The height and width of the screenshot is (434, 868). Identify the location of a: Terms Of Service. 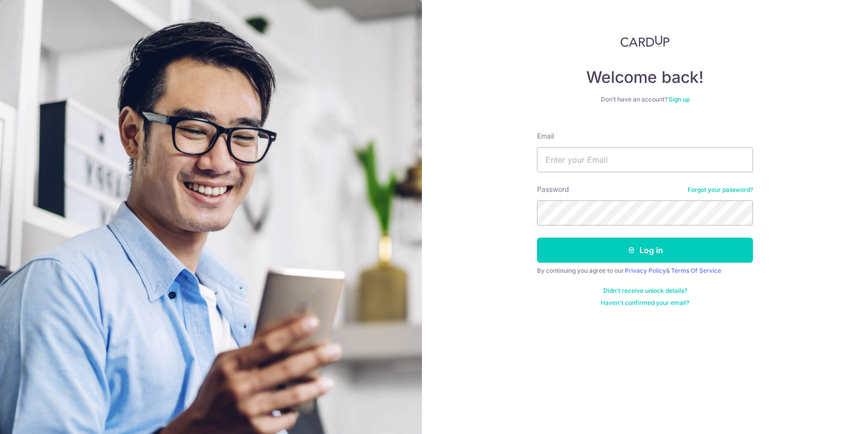
(696, 270).